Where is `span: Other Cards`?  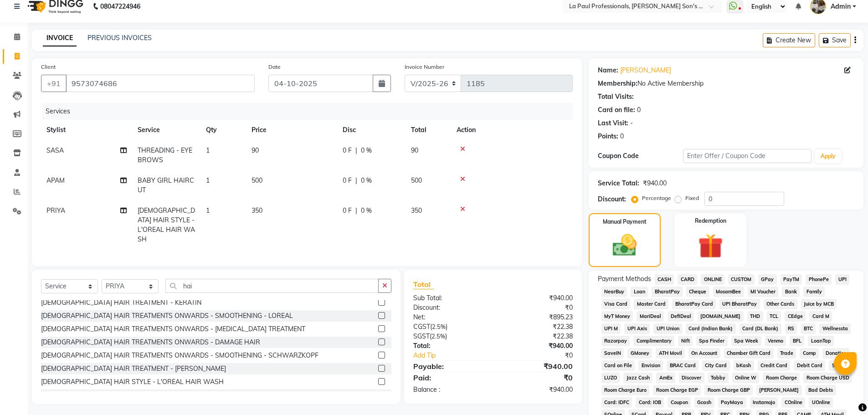
span: Other Cards is located at coordinates (780, 304).